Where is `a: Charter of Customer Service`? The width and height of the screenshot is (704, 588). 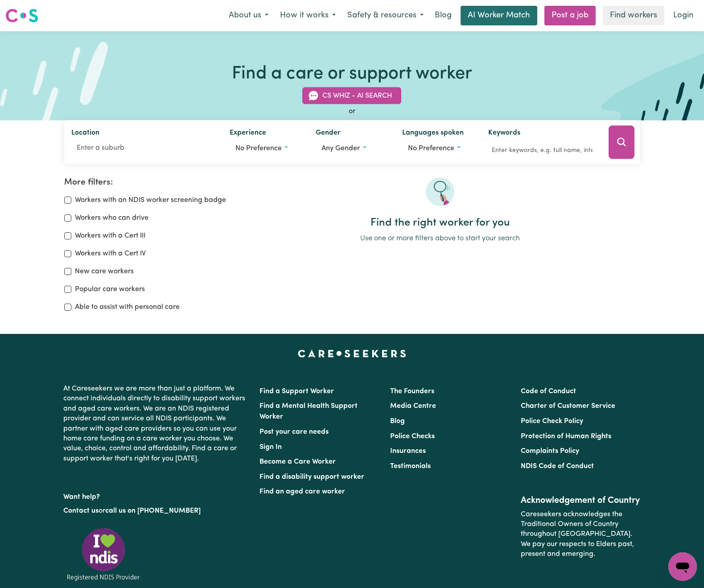 a: Charter of Customer Service is located at coordinates (568, 406).